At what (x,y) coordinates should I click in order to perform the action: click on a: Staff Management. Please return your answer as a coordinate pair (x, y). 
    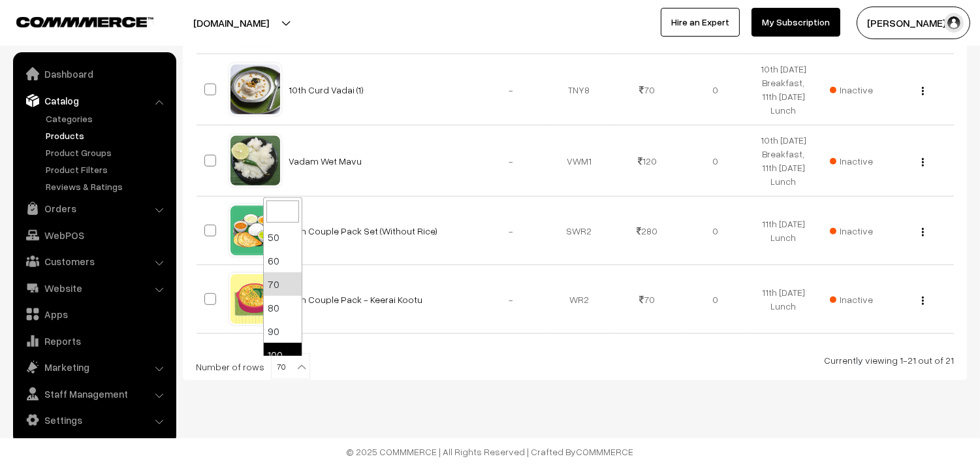
    Looking at the image, I should click on (95, 394).